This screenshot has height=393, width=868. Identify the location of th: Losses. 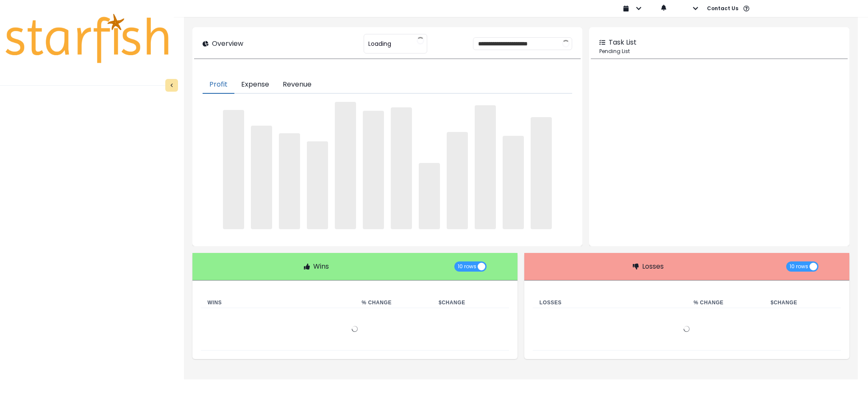
(610, 303).